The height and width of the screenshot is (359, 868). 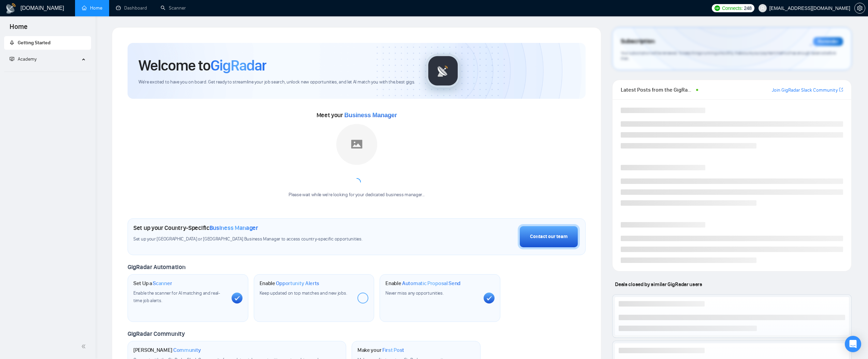 What do you see at coordinates (443, 71) in the screenshot?
I see `img: gigradar-logo.png` at bounding box center [443, 71].